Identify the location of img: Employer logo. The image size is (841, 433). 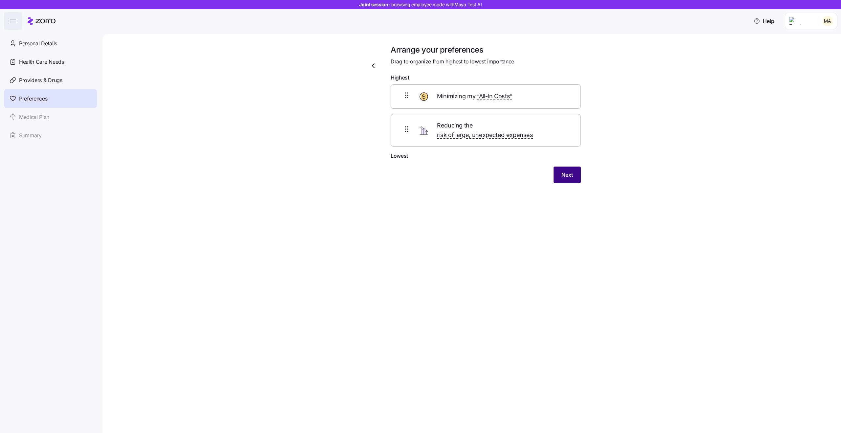
(801, 21).